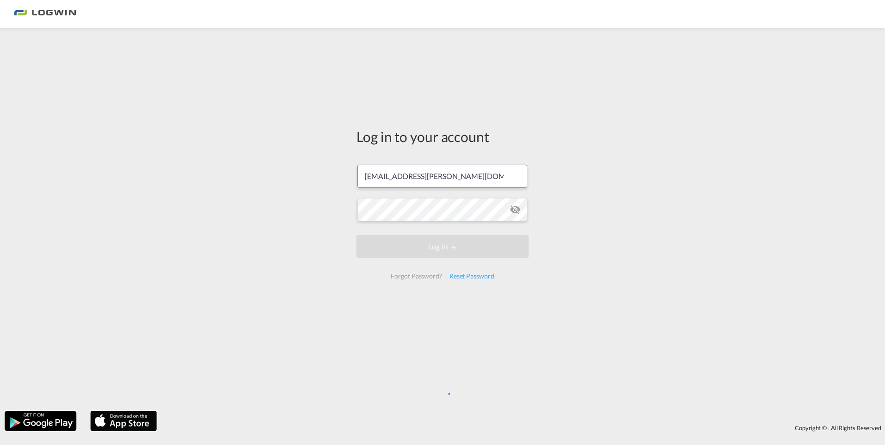 The height and width of the screenshot is (445, 885). I want to click on md-icon: icon-eye-off, so click(515, 210).